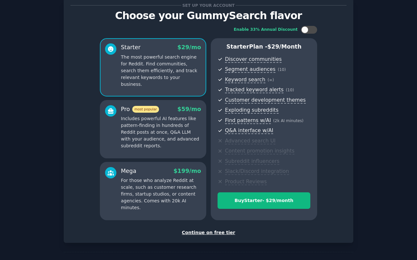 This screenshot has height=260, width=417. What do you see at coordinates (250, 141) in the screenshot?
I see `span: Advanced search UI` at bounding box center [250, 141].